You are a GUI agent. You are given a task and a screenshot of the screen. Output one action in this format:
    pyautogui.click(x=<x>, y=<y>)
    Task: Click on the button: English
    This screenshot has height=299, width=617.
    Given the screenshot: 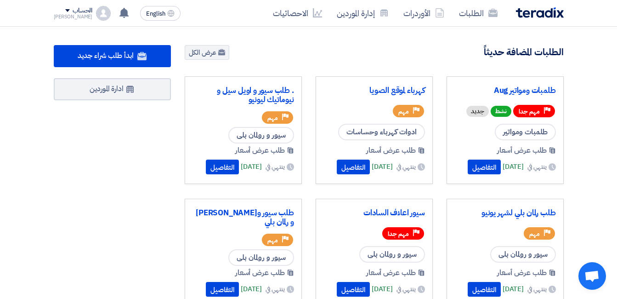 What is the action you would take?
    pyautogui.click(x=160, y=13)
    